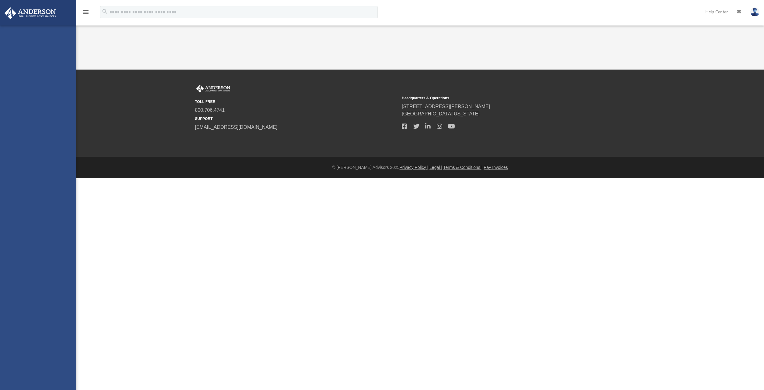  I want to click on a: Privacy Policy |, so click(414, 168).